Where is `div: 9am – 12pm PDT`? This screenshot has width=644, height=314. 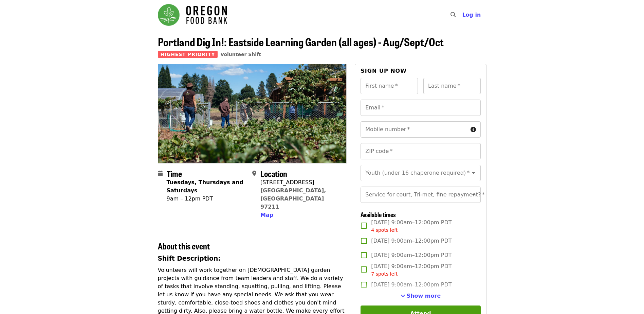 div: 9am – 12pm PDT is located at coordinates (207, 199).